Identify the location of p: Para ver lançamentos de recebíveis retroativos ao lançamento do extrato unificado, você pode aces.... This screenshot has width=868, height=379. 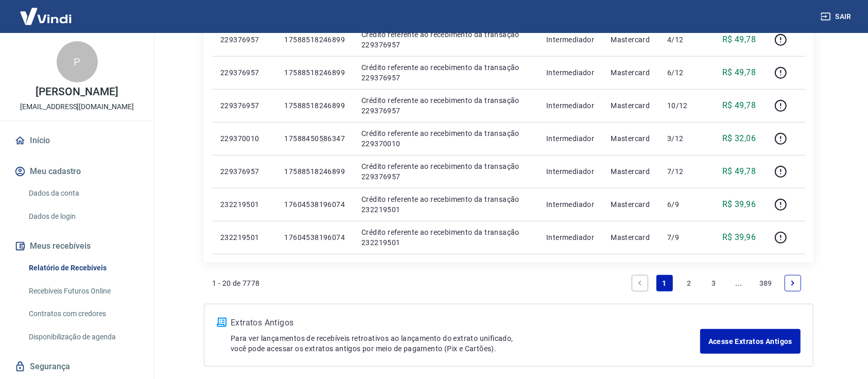
(465, 344).